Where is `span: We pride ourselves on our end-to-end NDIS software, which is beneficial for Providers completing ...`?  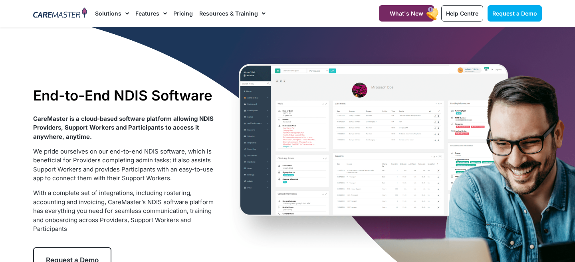 span: We pride ourselves on our end-to-end NDIS software, which is beneficial for Providers completing ... is located at coordinates (123, 165).